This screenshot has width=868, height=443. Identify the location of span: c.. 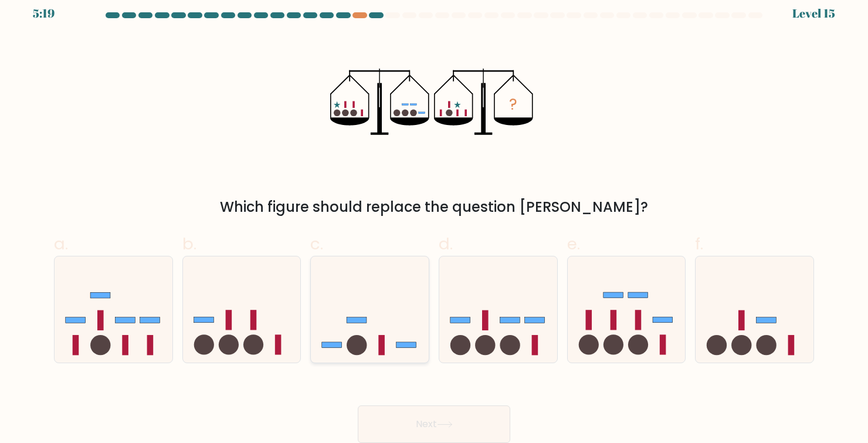
(317, 244).